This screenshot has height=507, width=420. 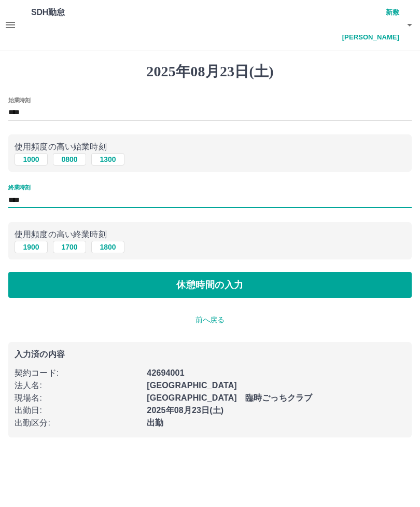 I want to click on button: 1900, so click(x=31, y=247).